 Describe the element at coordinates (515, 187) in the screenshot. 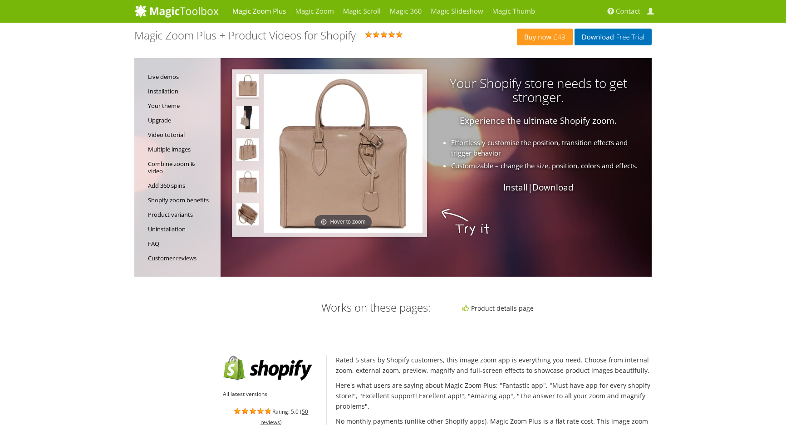

I see `a: Install` at that location.